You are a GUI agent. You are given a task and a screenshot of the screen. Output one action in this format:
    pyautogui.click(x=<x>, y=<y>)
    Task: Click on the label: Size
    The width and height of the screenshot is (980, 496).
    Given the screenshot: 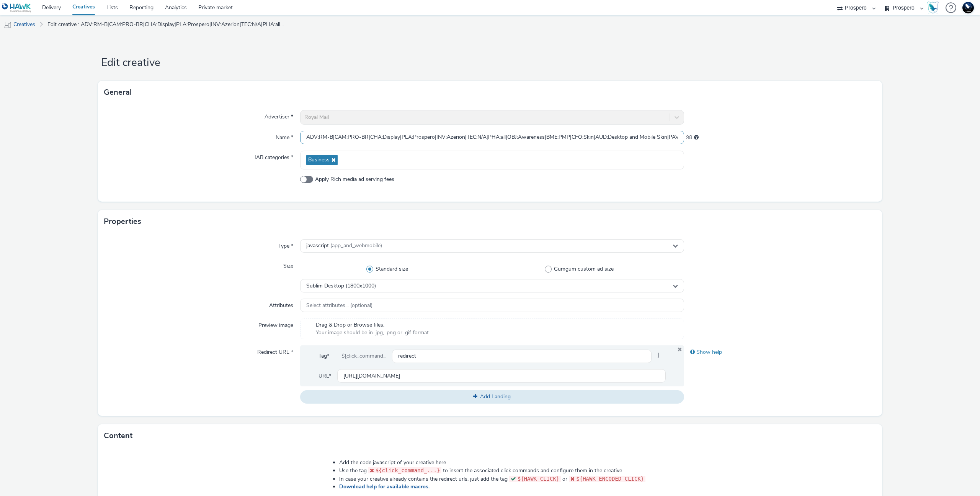 What is the action you would take?
    pyautogui.click(x=289, y=264)
    